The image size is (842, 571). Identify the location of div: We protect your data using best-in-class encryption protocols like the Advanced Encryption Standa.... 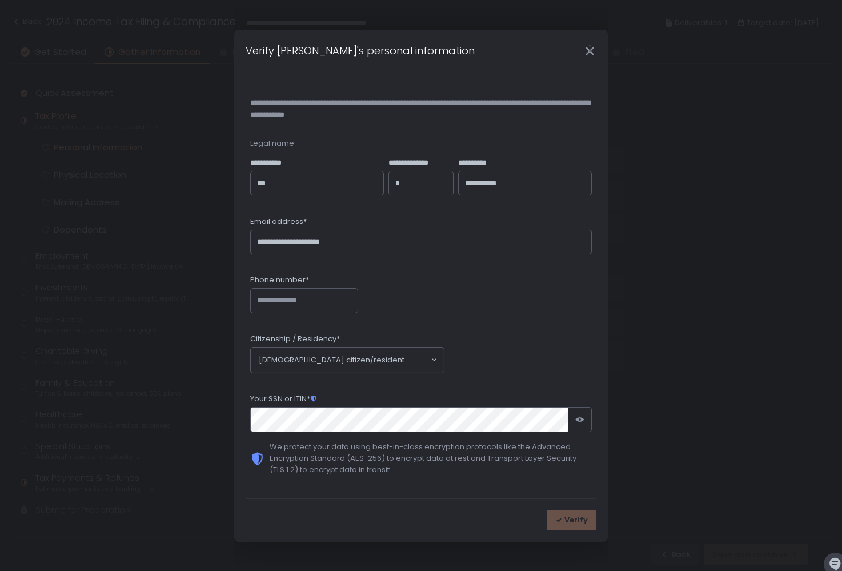
(431, 458).